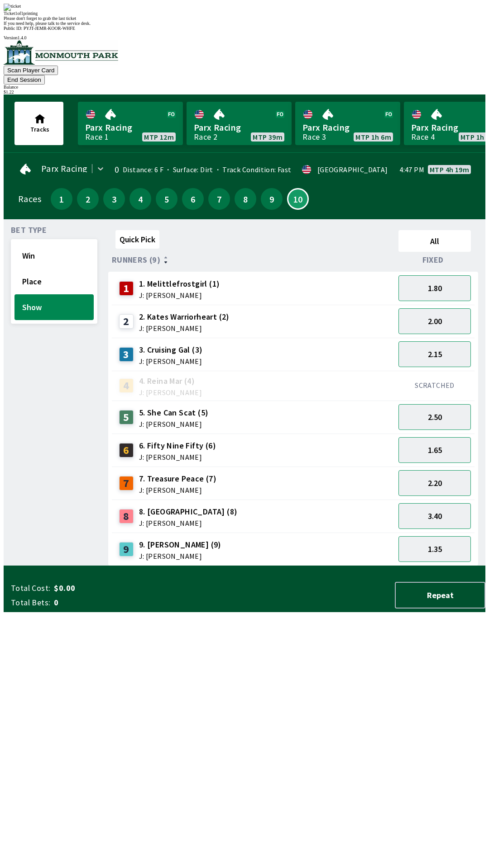 The width and height of the screenshot is (489, 868). I want to click on span: 2.15, so click(434, 354).